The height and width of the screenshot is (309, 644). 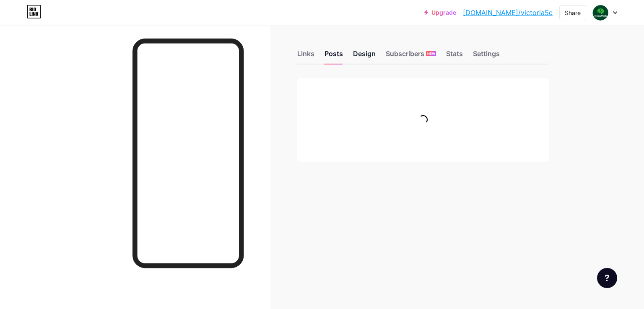 I want to click on img: logo_orange.svg, so click(x=17, y=17).